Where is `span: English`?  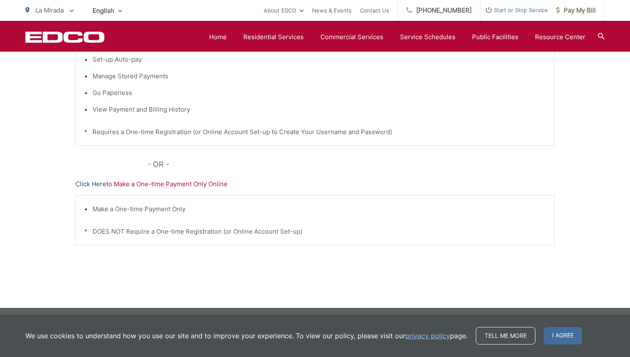
span: English is located at coordinates (107, 10).